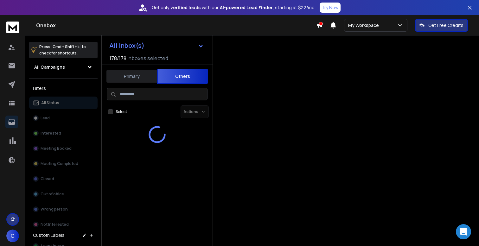 This screenshot has height=246, width=479. Describe the element at coordinates (132, 76) in the screenshot. I see `button: Primary` at that location.